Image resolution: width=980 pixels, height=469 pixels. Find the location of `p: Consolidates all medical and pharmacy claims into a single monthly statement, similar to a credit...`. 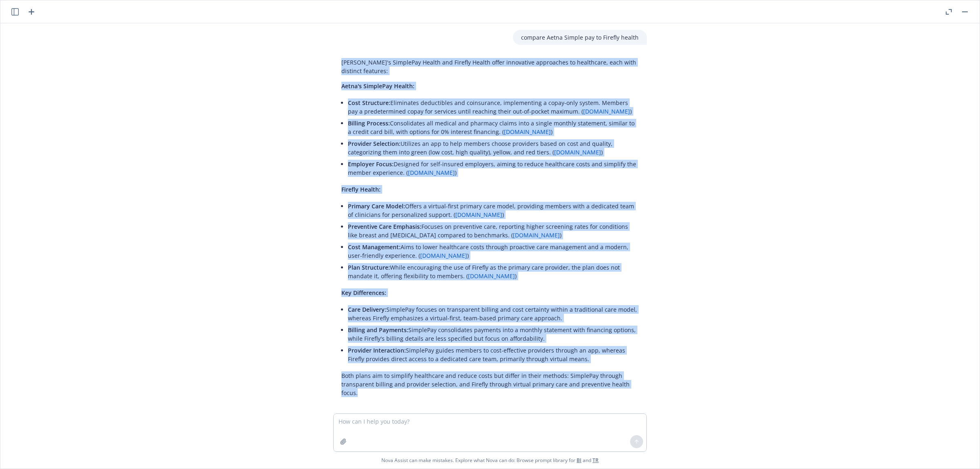

p: Consolidates all medical and pharmacy claims into a single monthly statement, similar to a credit... is located at coordinates (493, 128).